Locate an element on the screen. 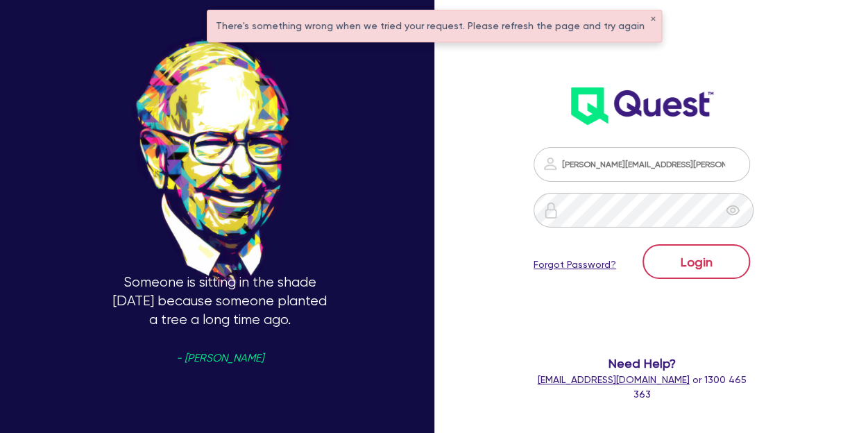 The height and width of the screenshot is (433, 868). span: Need Help? is located at coordinates (641, 363).